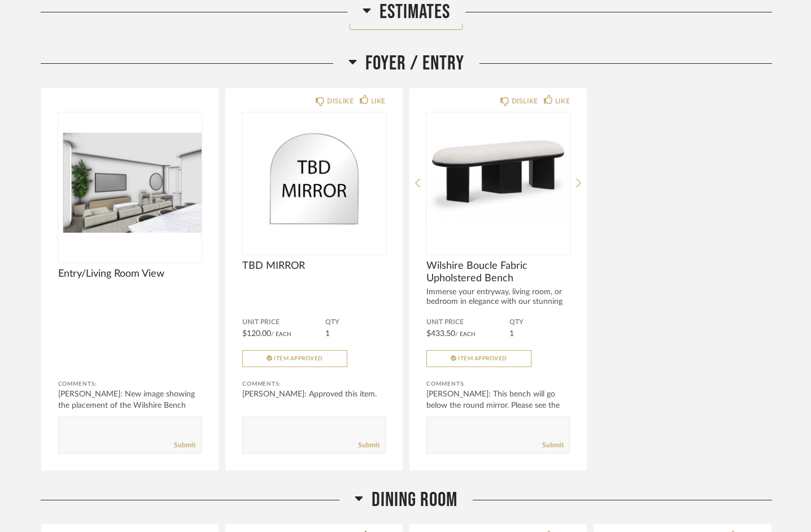  I want to click on div: Immerse your entryway, living room, or bedroom in elegance with our stunning cre..., so click(498, 302).